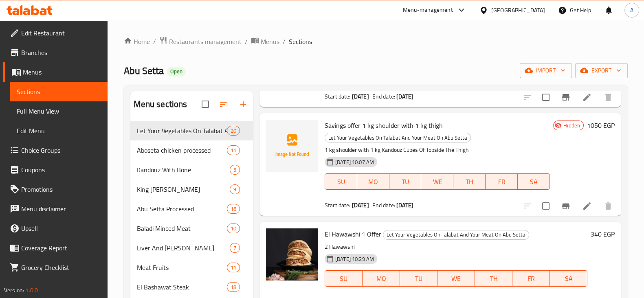 The width and height of the screenshot is (644, 298). I want to click on span: Let Your Vegetables On Talabat And Your Meat On Abu Setta, so click(397, 137).